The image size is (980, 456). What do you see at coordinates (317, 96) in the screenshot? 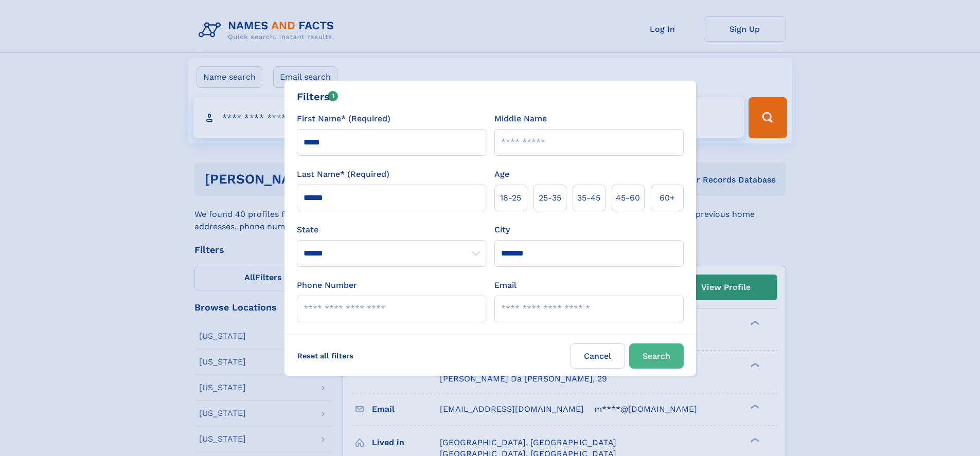
I see `div: Filters` at bounding box center [317, 96].